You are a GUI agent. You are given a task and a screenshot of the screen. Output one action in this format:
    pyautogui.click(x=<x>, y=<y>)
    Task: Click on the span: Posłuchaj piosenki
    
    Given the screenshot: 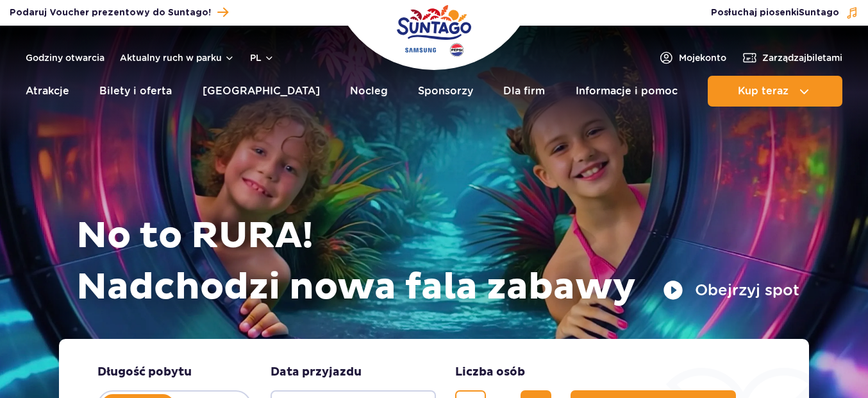 What is the action you would take?
    pyautogui.click(x=775, y=13)
    